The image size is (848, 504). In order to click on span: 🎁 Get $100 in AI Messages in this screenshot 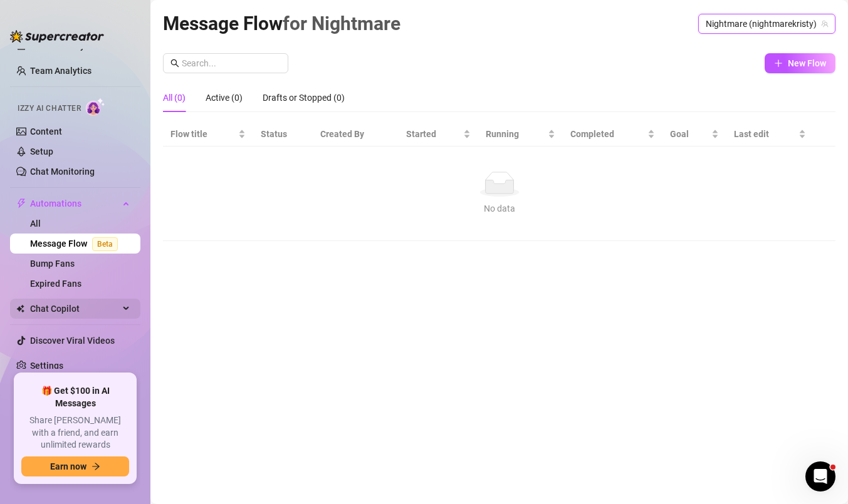, I will do `click(75, 397)`.